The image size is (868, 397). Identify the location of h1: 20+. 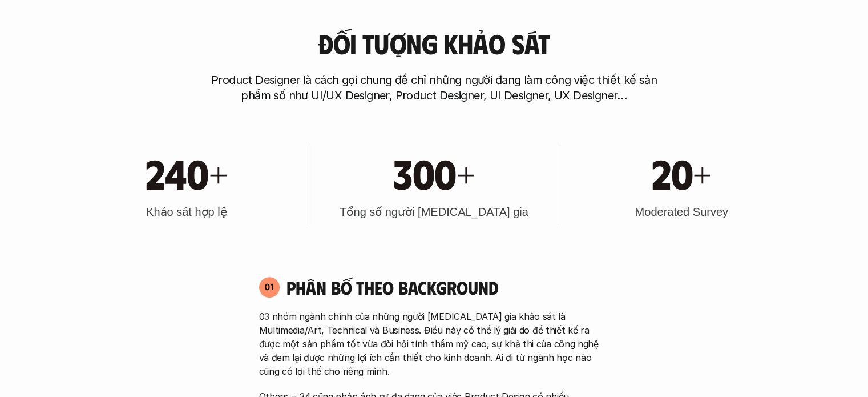
(682, 173).